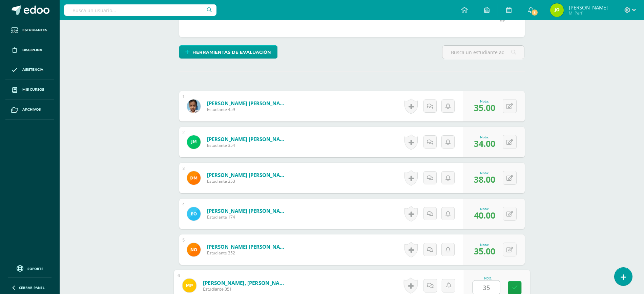 The width and height of the screenshot is (644, 294). Describe the element at coordinates (35, 30) in the screenshot. I see `span: Estudiantes` at that location.